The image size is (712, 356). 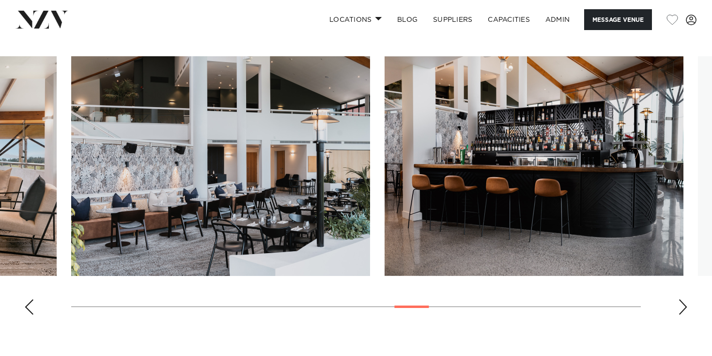 I want to click on a: SUPPLIERS, so click(x=452, y=19).